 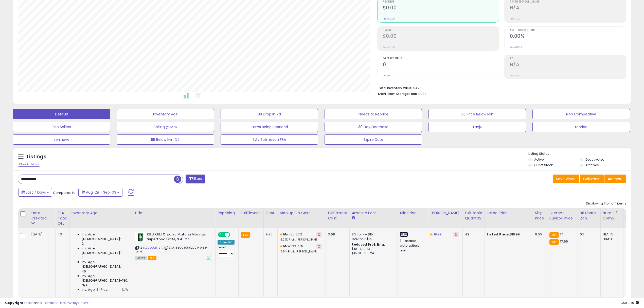 I want to click on span: FBA, so click(x=152, y=258).